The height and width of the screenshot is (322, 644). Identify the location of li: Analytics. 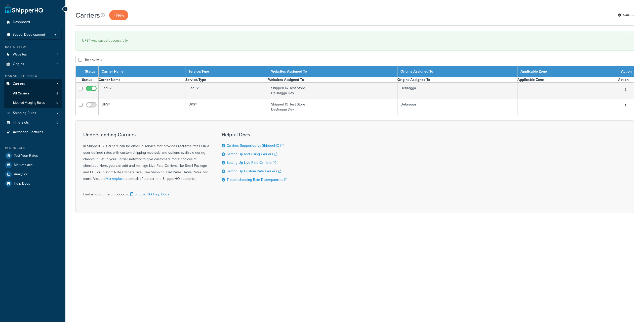
(33, 174).